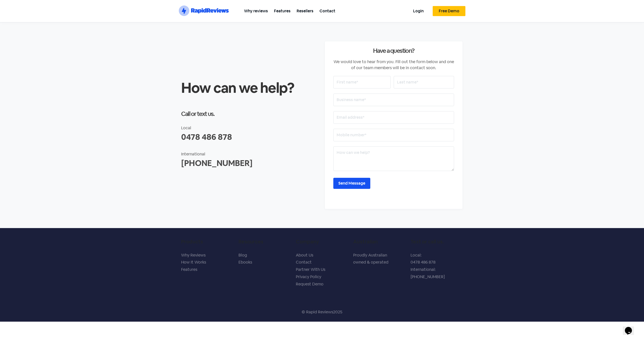 The image size is (644, 340). I want to click on input: Business name*, so click(394, 100).